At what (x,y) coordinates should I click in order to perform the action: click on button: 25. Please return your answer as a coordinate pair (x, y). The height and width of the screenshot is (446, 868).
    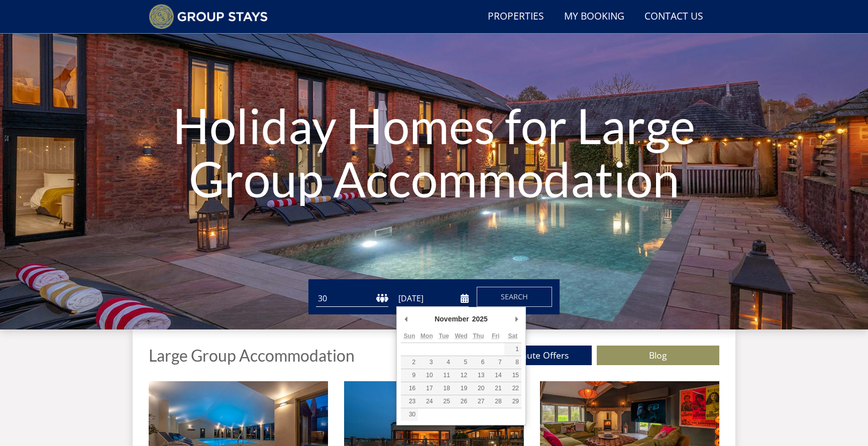
    Looking at the image, I should click on (444, 401).